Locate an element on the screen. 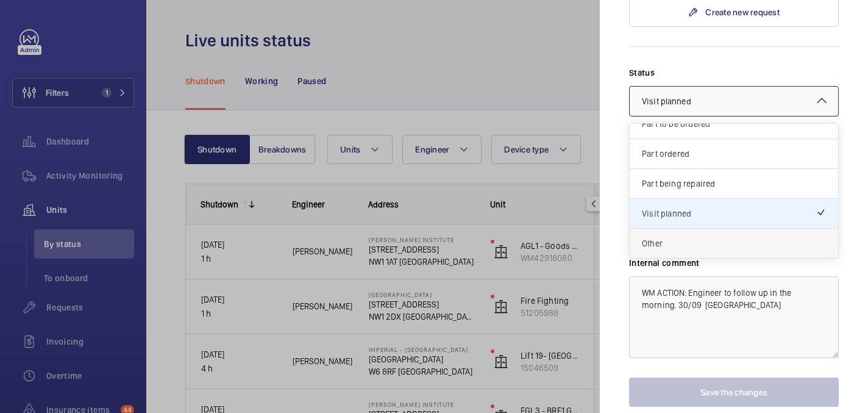 Image resolution: width=868 pixels, height=413 pixels. ng-dropdown-panel: Options list is located at coordinates (734, 191).